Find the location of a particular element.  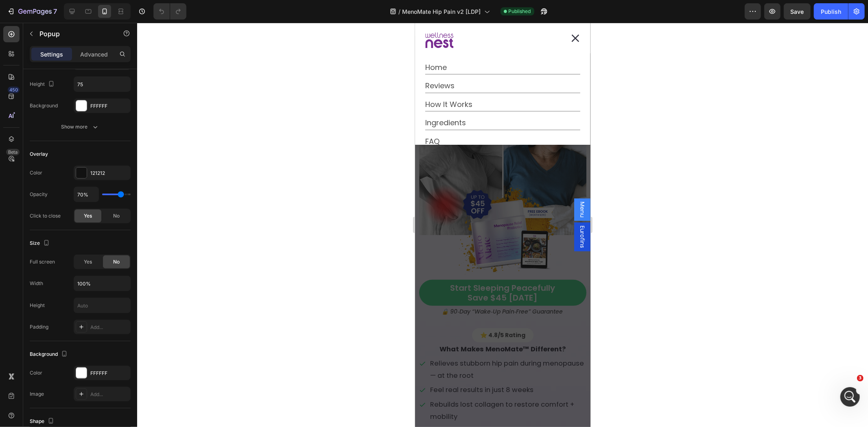

span: Published is located at coordinates (520, 11).